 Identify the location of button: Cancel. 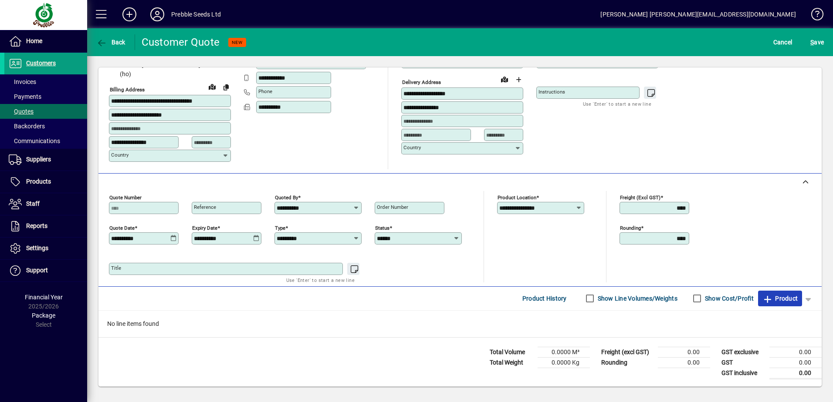
(783, 42).